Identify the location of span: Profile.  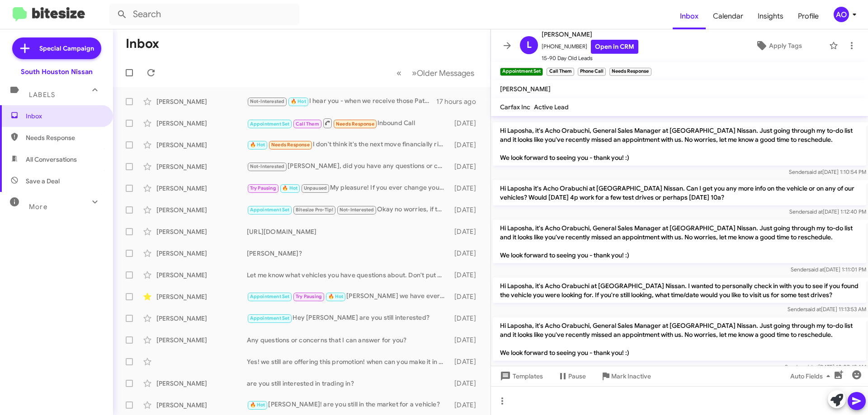
(809, 16).